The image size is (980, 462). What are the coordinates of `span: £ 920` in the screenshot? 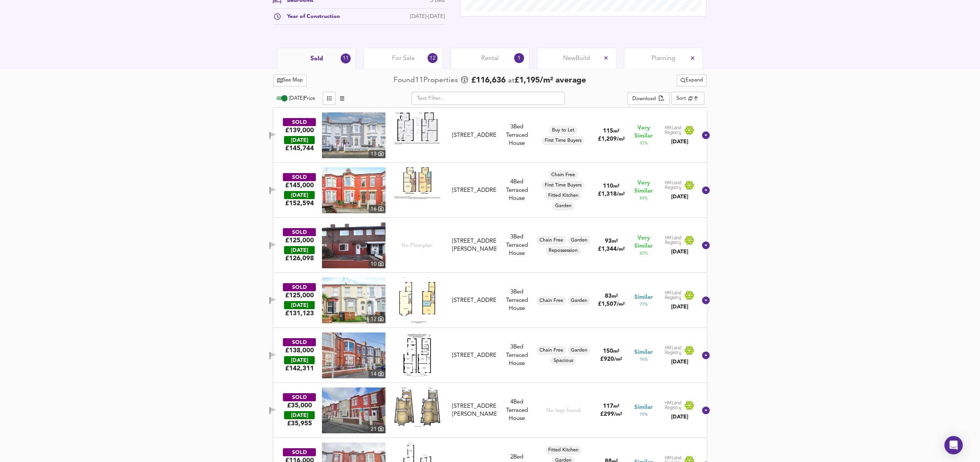 It's located at (611, 360).